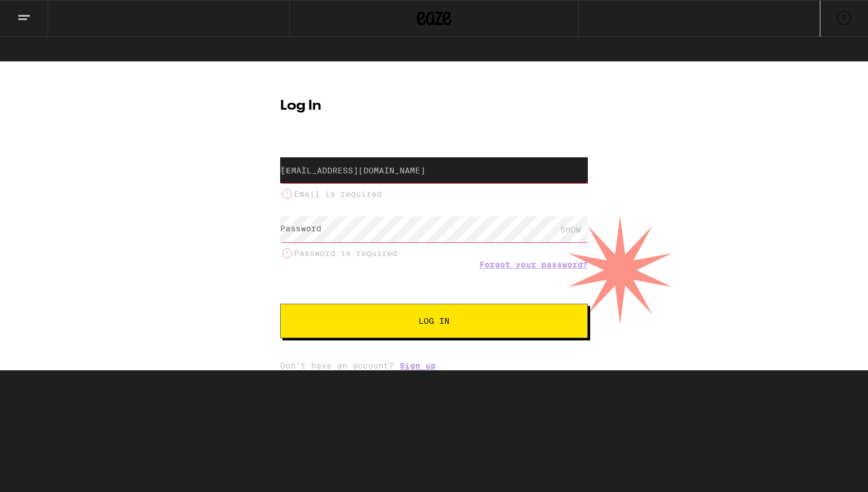  Describe the element at coordinates (434, 106) in the screenshot. I see `h1: Log In` at that location.